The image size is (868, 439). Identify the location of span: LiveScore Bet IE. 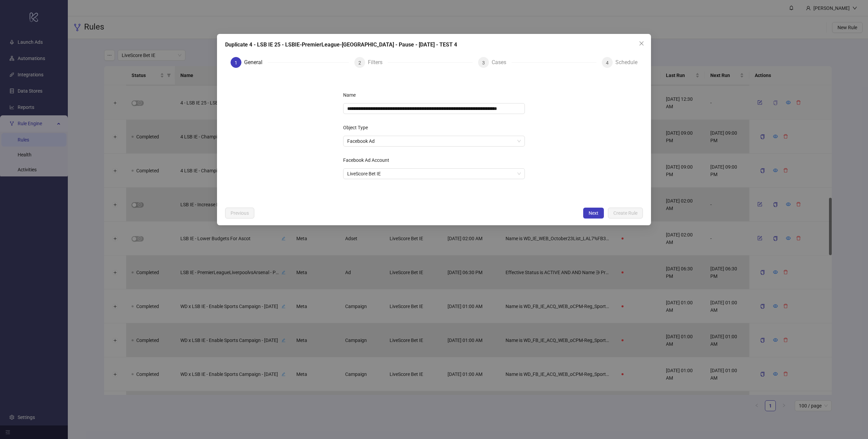
(434, 174).